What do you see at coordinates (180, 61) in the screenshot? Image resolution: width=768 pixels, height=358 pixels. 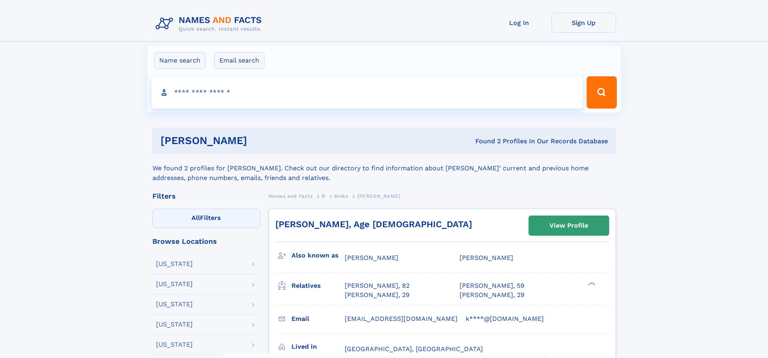 I see `label: Name search` at bounding box center [180, 61].